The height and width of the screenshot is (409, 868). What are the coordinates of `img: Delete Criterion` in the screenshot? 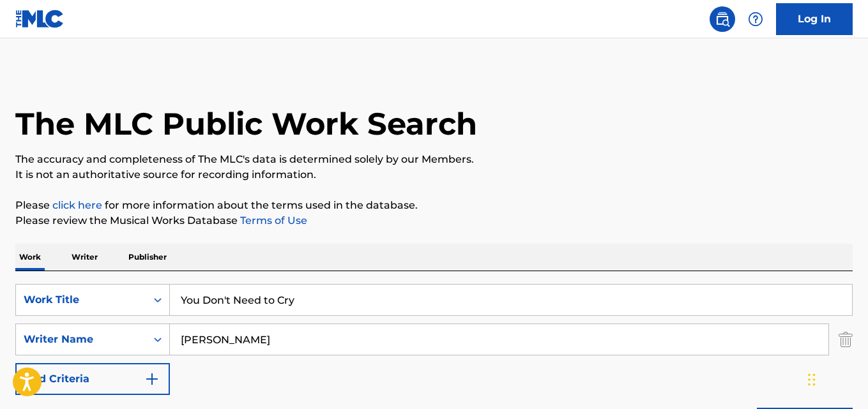 It's located at (845, 339).